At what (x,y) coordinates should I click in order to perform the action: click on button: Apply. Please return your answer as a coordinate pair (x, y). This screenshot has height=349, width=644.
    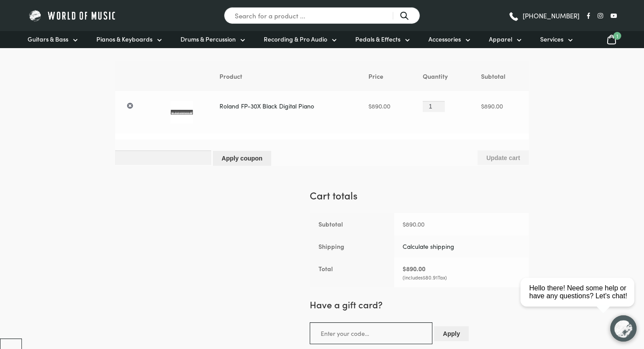
    Looking at the image, I should click on (451, 333).